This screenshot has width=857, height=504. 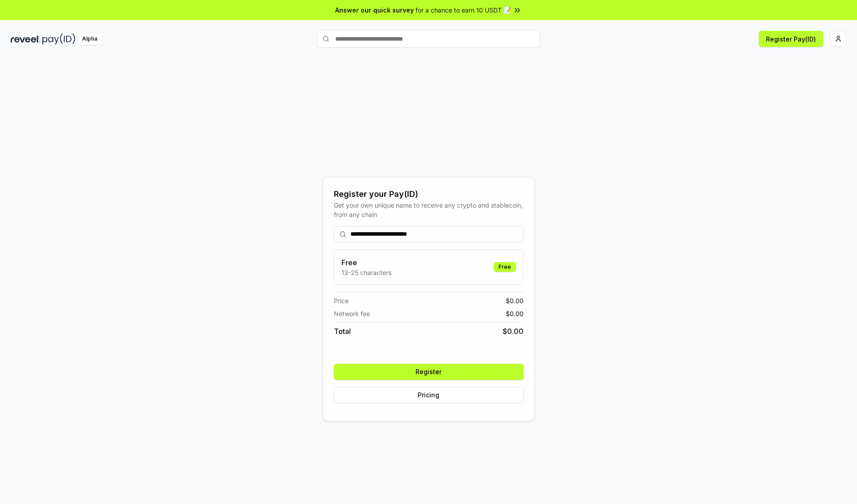 What do you see at coordinates (428, 194) in the screenshot?
I see `div: Register your Pay(ID)` at bounding box center [428, 194].